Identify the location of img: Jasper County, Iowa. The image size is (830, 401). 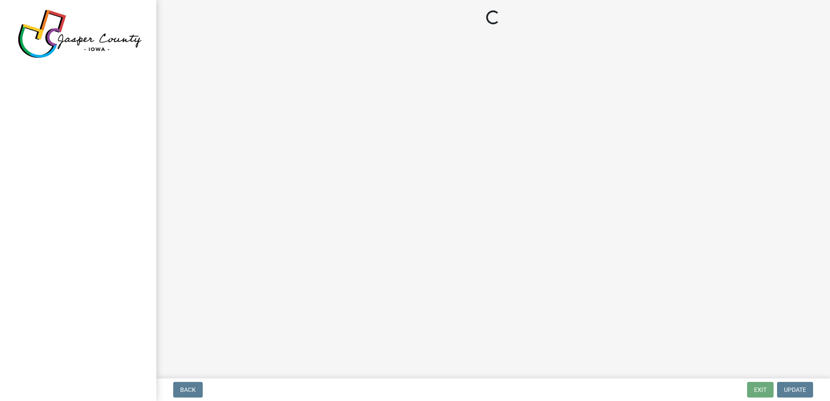
(80, 34).